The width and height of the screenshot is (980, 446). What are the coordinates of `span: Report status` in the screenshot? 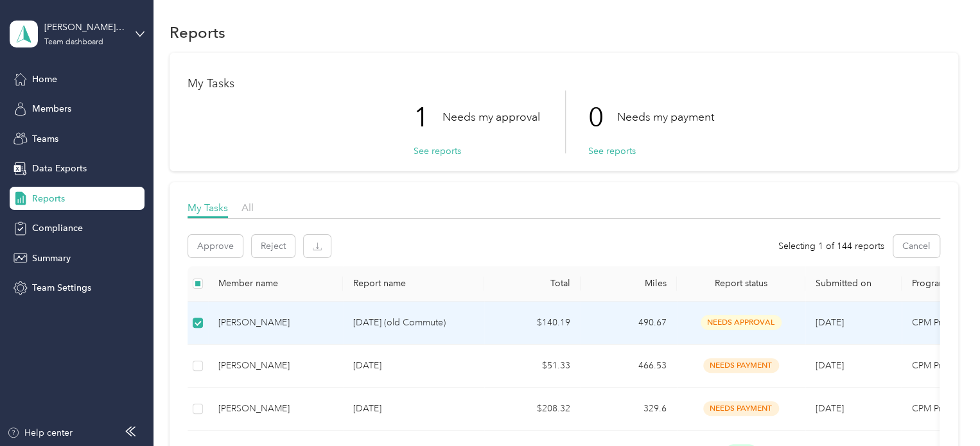 It's located at (741, 283).